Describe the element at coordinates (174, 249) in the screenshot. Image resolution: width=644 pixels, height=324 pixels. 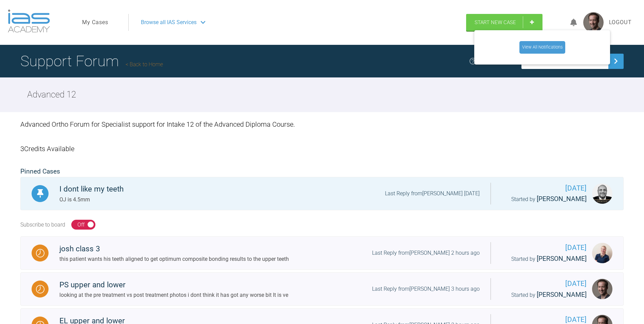
I see `div: josh class 3` at that location.